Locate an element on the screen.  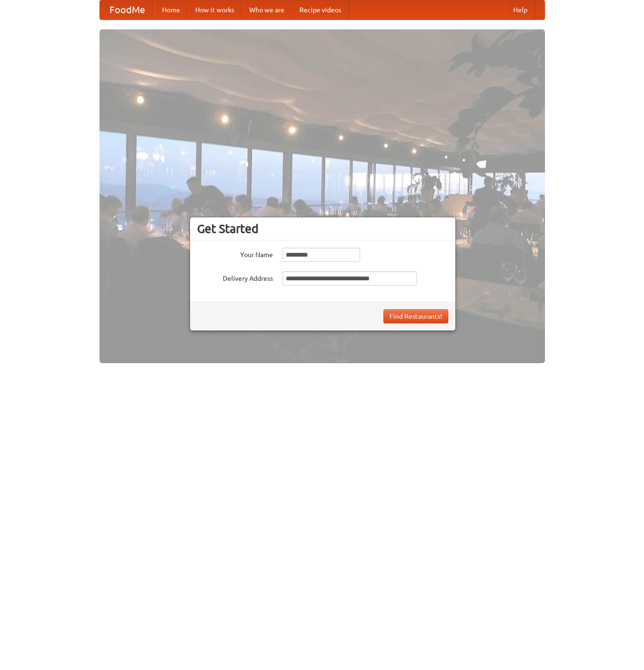
h3: Get Started is located at coordinates (322, 229).